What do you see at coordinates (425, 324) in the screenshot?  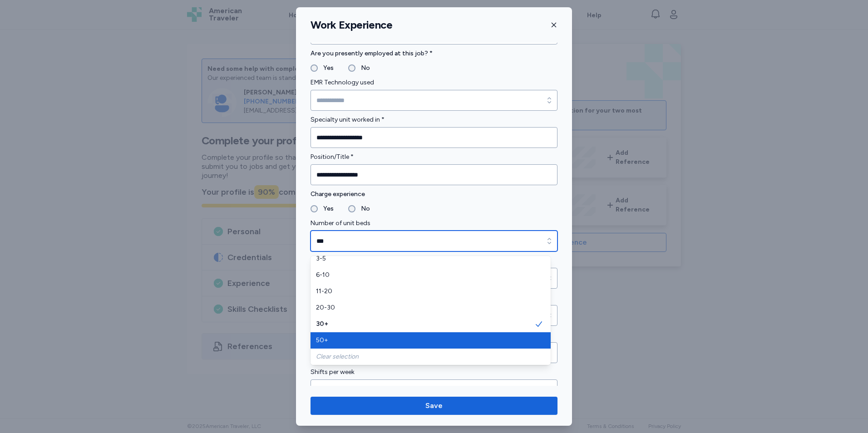 I see `span: 30+` at bounding box center [425, 324].